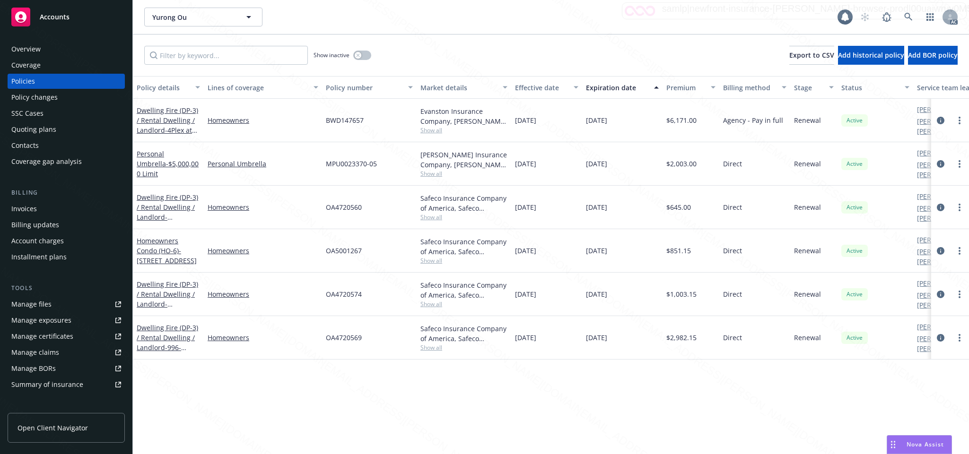 This screenshot has height=454, width=969. I want to click on span: $851.15, so click(679, 251).